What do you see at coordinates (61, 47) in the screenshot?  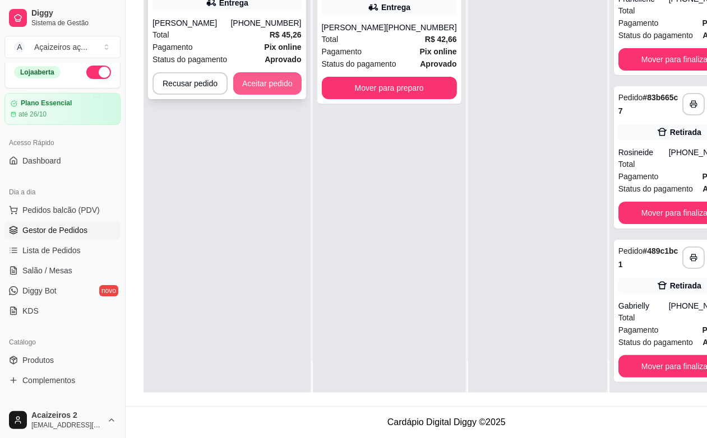 I see `div: Açaizeiros aç ...` at bounding box center [61, 47].